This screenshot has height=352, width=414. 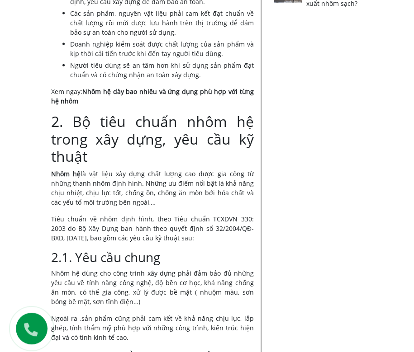 What do you see at coordinates (152, 188) in the screenshot?
I see `p: là vật liệu xây dựng chất lượng cao được gia công từ những thanh nhôm định hình. Những ưu điểm nổ...` at bounding box center [152, 188].